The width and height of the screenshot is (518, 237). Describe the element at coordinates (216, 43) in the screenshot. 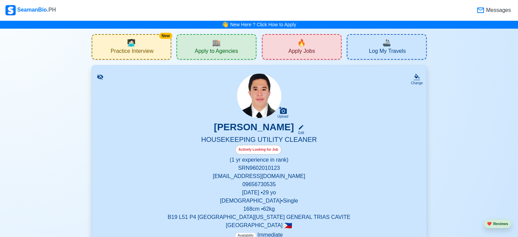

I see `span: agencies` at that location.